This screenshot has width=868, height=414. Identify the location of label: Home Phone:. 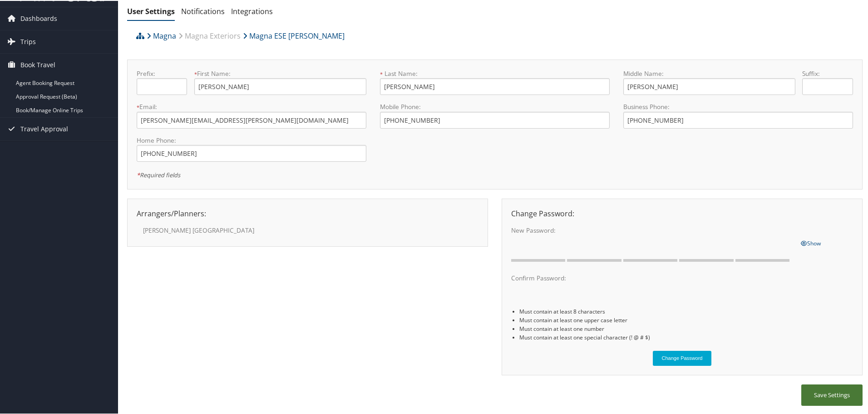
(251, 139).